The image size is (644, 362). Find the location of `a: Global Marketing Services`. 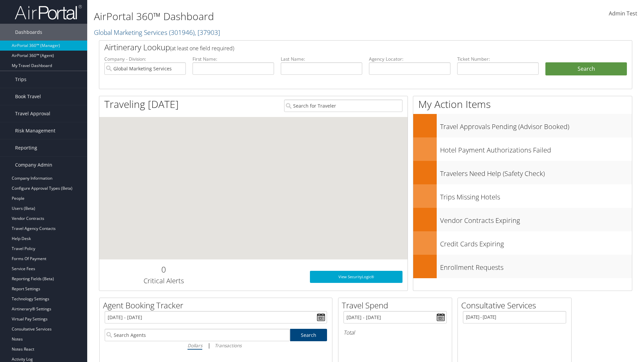

a: Global Marketing Services is located at coordinates (157, 32).